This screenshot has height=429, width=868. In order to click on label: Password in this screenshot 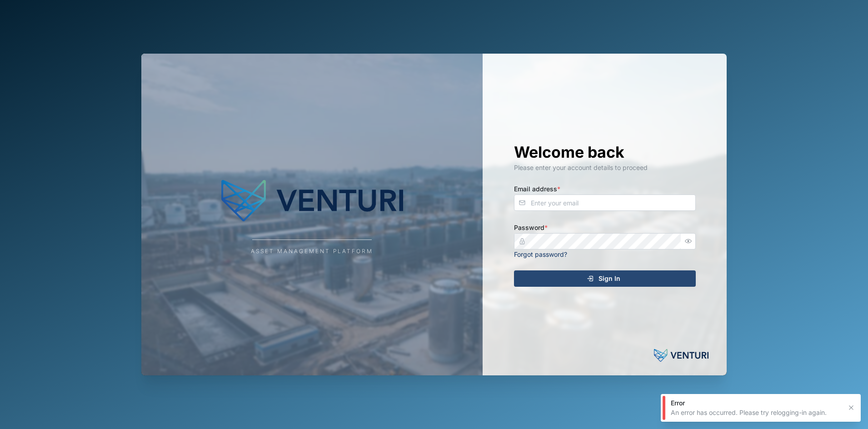, I will do `click(531, 227)`.